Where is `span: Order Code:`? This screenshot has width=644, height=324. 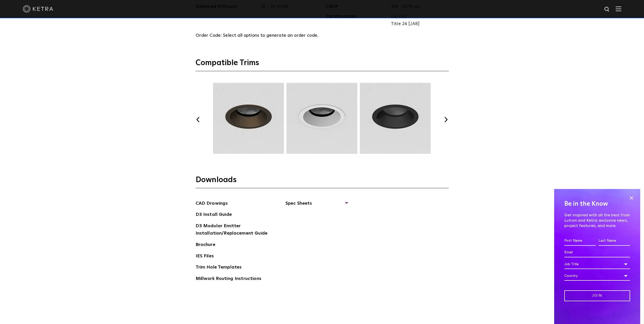 span: Order Code: is located at coordinates (209, 35).